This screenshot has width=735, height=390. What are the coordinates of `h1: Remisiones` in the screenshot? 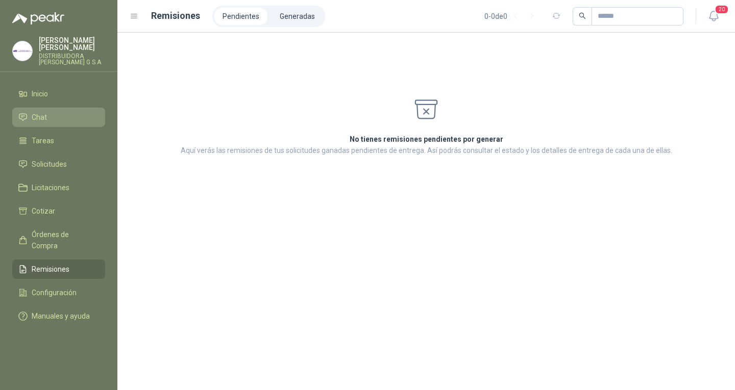 It's located at (175, 16).